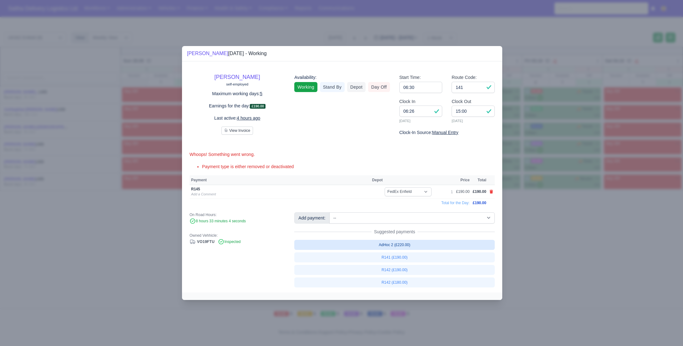 The image size is (683, 346). Describe the element at coordinates (394, 257) in the screenshot. I see `a: R141 (£190.00)` at that location.